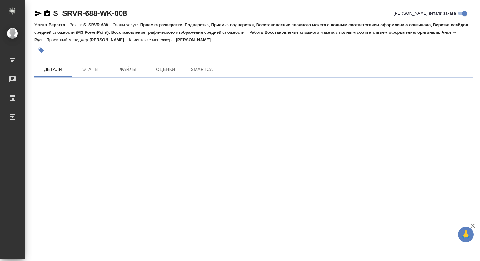 This screenshot has width=480, height=261. Describe the element at coordinates (127, 25) in the screenshot. I see `p: Этапы услуги` at that location.